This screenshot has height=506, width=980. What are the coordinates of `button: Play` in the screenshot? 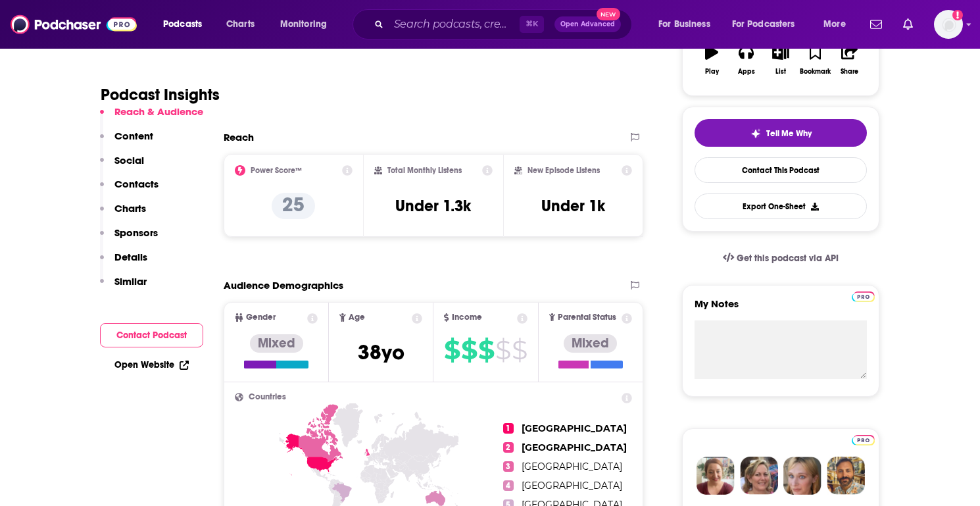 It's located at (712, 60).